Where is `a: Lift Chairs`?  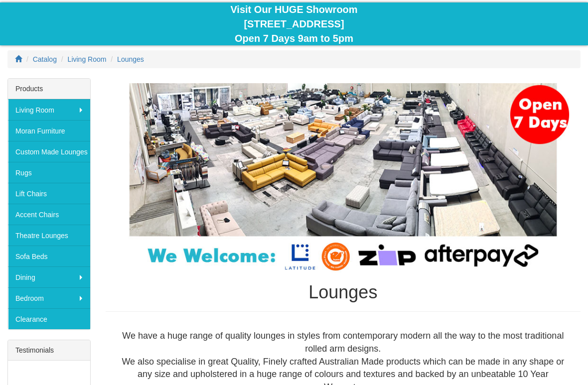
a: Lift Chairs is located at coordinates (49, 194).